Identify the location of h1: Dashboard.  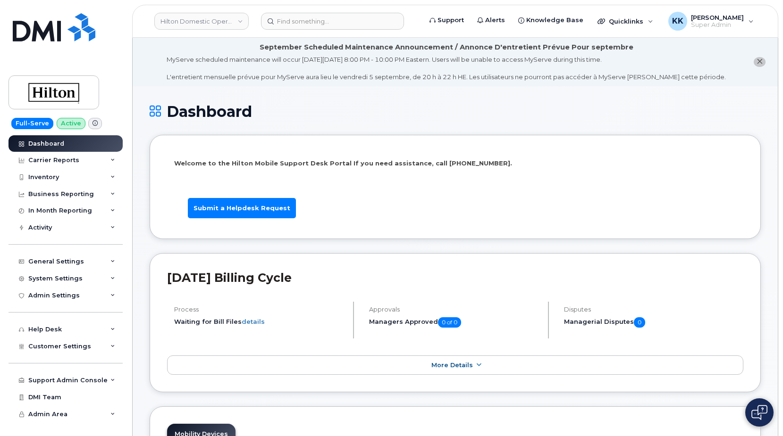
(455, 111).